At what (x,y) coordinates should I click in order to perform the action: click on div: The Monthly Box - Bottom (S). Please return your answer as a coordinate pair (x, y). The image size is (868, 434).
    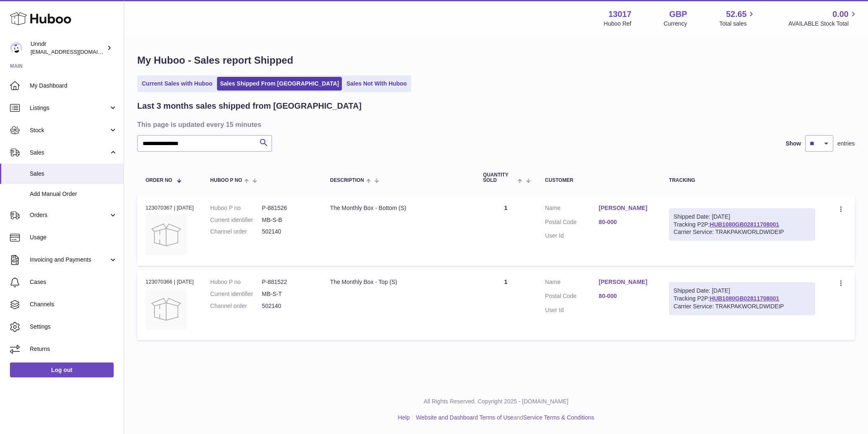
    Looking at the image, I should click on (398, 208).